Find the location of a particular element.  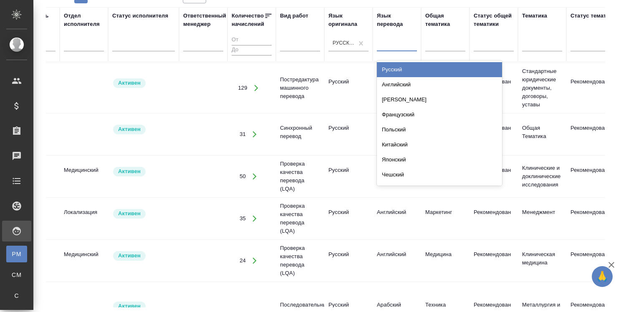

td: Постредактура машинного перевода is located at coordinates (300, 88).